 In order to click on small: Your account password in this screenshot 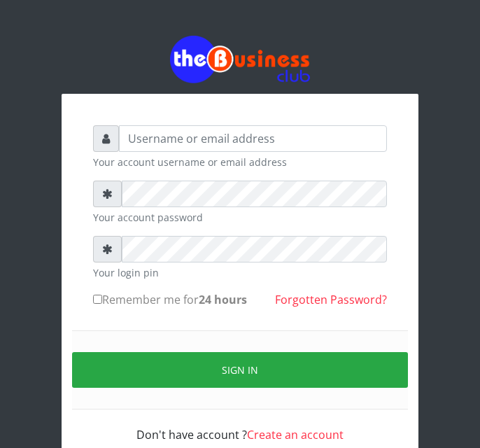, I will do `click(240, 217)`.